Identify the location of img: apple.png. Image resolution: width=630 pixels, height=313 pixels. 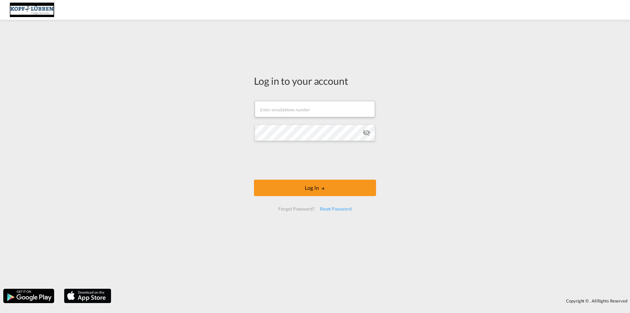
(88, 296).